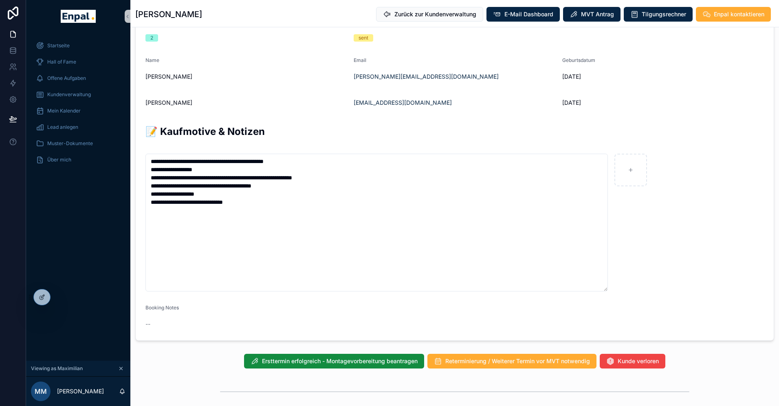  I want to click on h2: 📝 Kaufmotive & Notizen, so click(455, 131).